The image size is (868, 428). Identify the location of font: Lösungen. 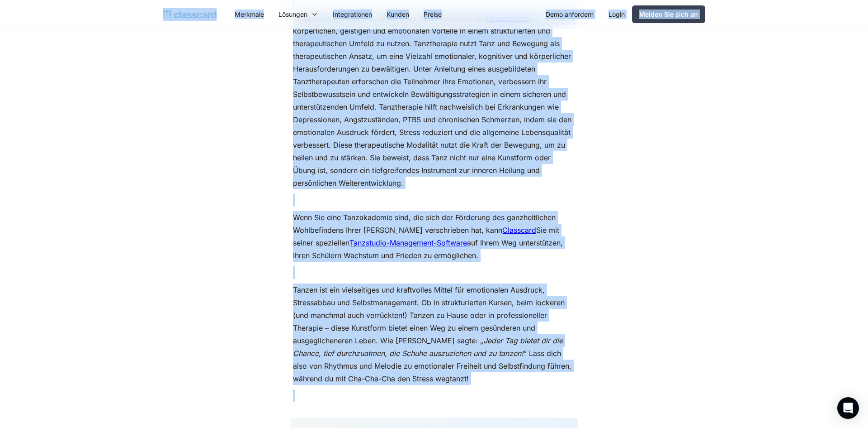
(293, 14).